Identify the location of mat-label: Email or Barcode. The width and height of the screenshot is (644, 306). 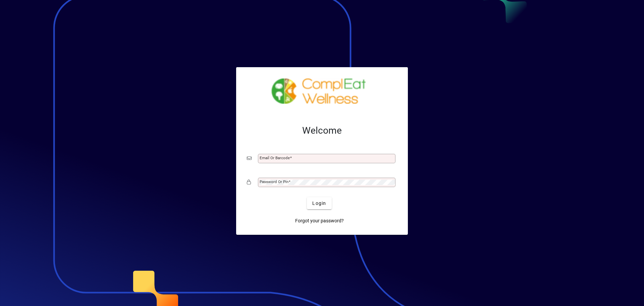
(275, 158).